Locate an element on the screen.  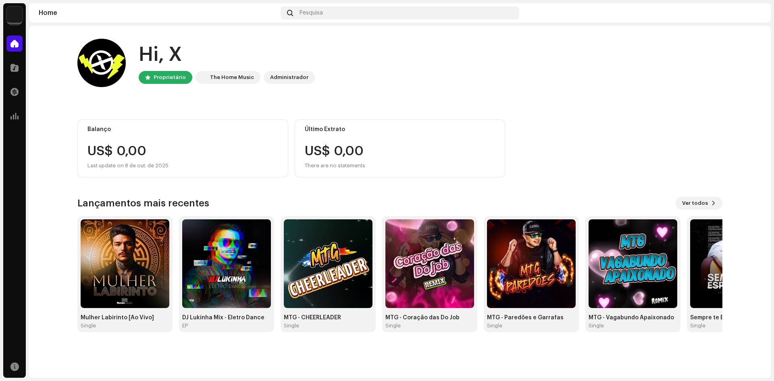
img: 8fc01cfe-2ea7-4772-ac2c-dcce1e8de557 is located at coordinates (532, 264).